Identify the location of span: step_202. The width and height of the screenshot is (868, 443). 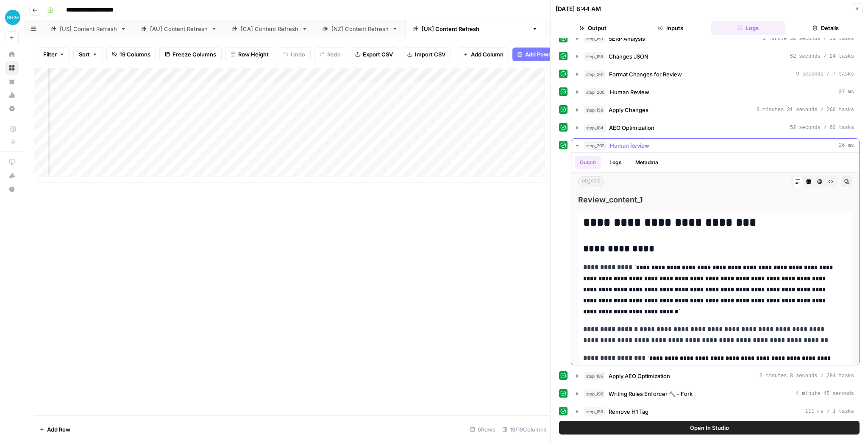
(595, 145).